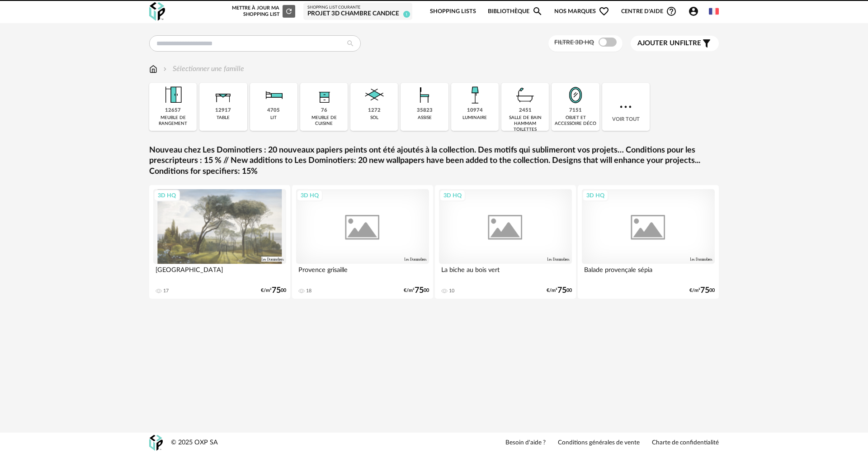 The height and width of the screenshot is (453, 868). What do you see at coordinates (475, 118) in the screenshot?
I see `div: luminaire` at bounding box center [475, 118].